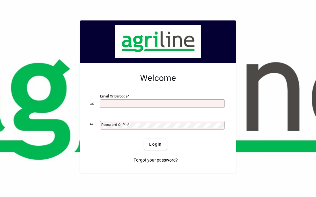  Describe the element at coordinates (155, 144) in the screenshot. I see `span: Login` at that location.